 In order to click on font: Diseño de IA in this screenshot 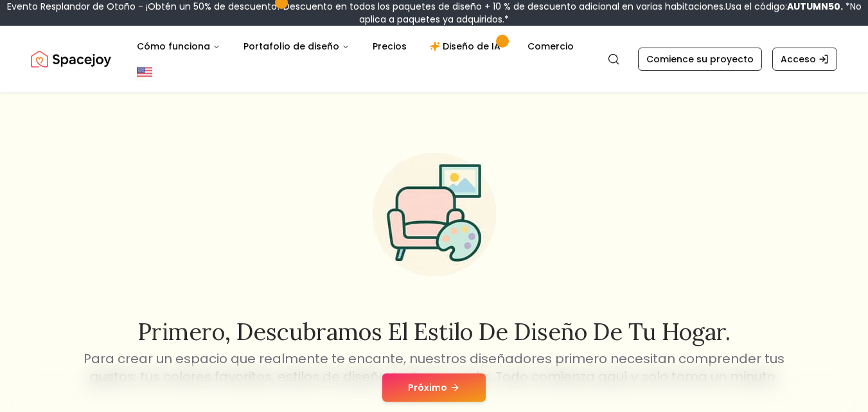, I will do `click(471, 46)`.